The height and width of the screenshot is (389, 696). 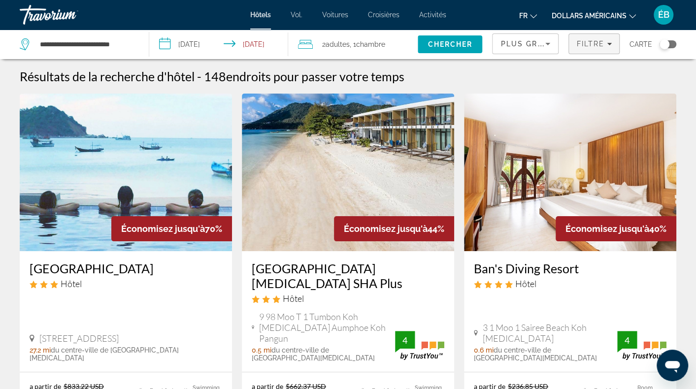 I want to click on div: 44%, so click(x=394, y=228).